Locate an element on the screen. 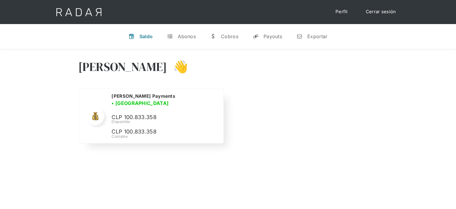 The height and width of the screenshot is (209, 456). div: t is located at coordinates (170, 36).